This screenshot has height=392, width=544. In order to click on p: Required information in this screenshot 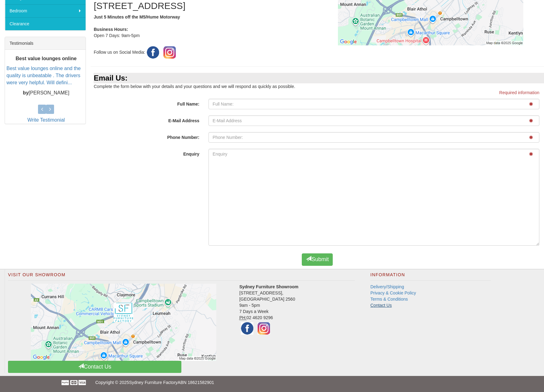, I will do `click(317, 92)`.